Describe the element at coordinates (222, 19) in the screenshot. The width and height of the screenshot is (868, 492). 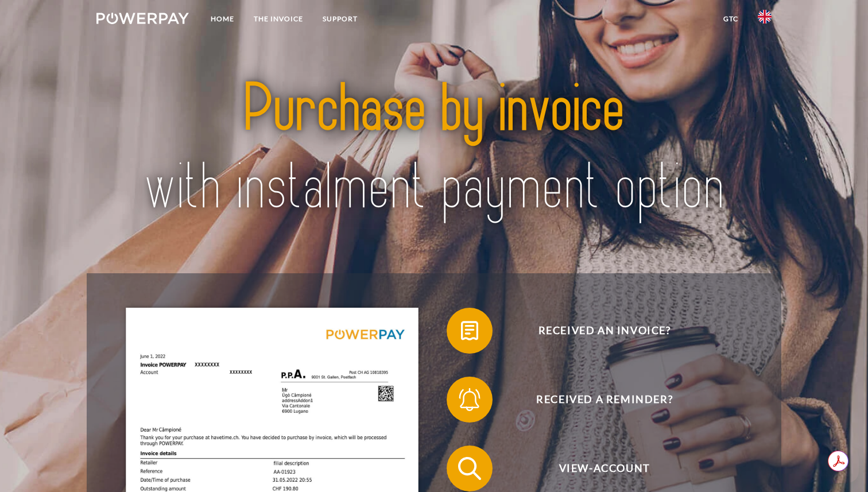
I see `a: Home` at that location.